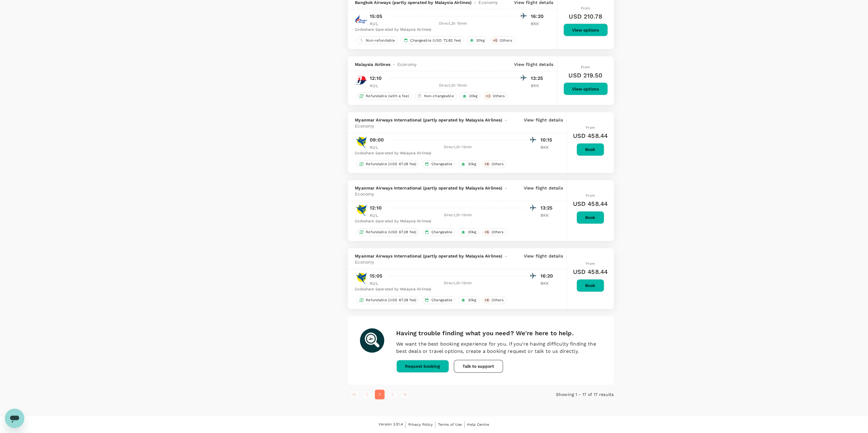  I want to click on span: + 5, so click(495, 40).